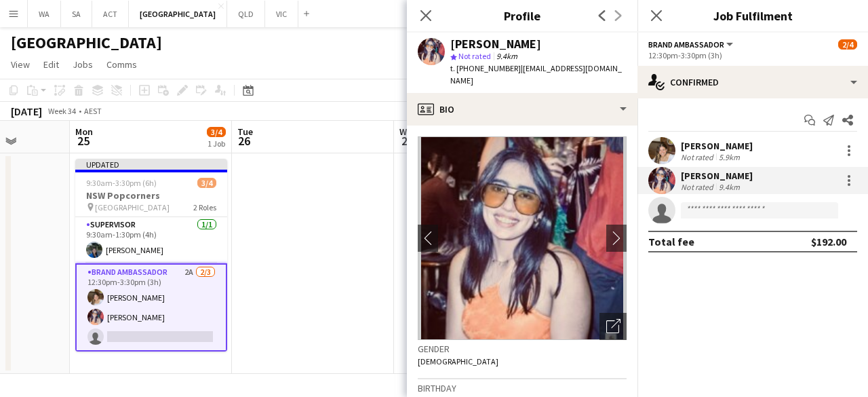 This screenshot has height=397, width=868. I want to click on div: AEST, so click(93, 111).